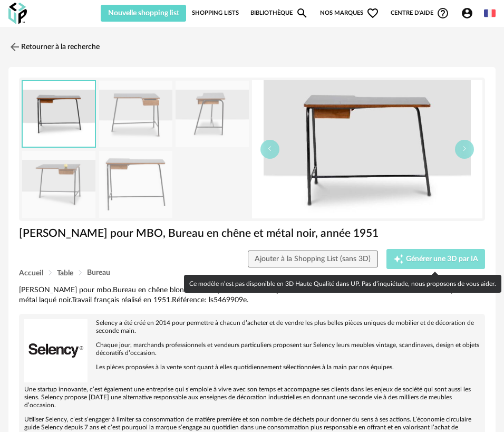 The height and width of the screenshot is (432, 504). I want to click on span: Nouvelle shopping list, so click(143, 14).